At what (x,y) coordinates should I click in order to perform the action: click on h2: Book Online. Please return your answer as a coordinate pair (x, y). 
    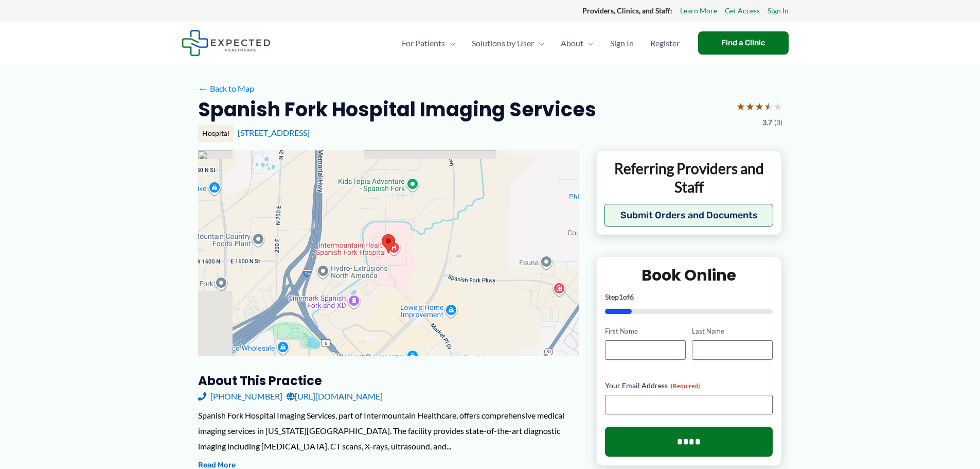
    Looking at the image, I should click on (689, 275).